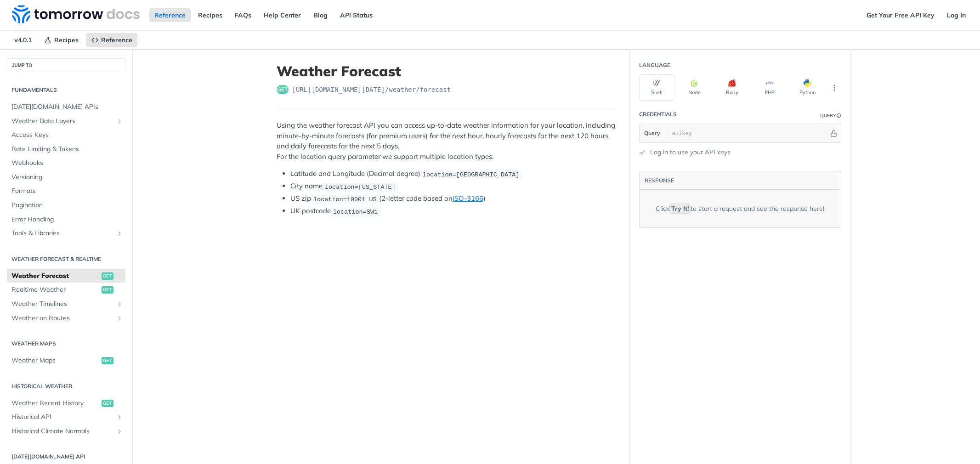 Image resolution: width=980 pixels, height=464 pixels. What do you see at coordinates (66, 259) in the screenshot?
I see `h2: Weather Forecast & realtime` at bounding box center [66, 259].